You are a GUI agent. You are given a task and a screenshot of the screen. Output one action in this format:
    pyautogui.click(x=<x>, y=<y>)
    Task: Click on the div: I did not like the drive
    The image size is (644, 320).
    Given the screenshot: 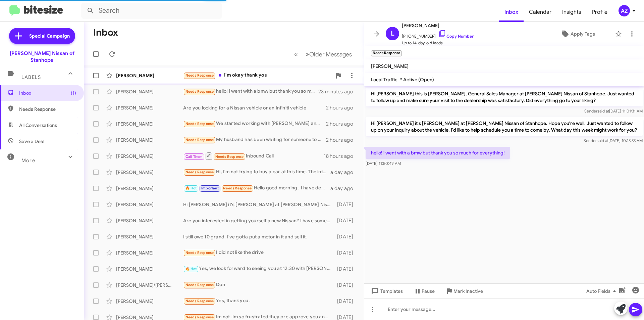 What is the action you would take?
    pyautogui.click(x=258, y=253)
    